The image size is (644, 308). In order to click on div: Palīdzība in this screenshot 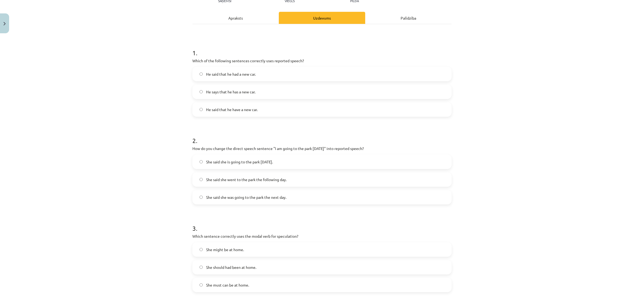, I will do `click(408, 18)`.